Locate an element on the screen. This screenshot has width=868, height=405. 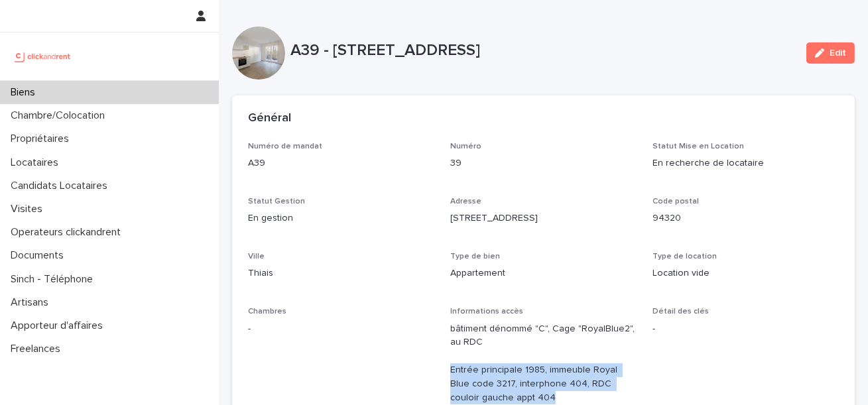
p: Appartement is located at coordinates (543, 273).